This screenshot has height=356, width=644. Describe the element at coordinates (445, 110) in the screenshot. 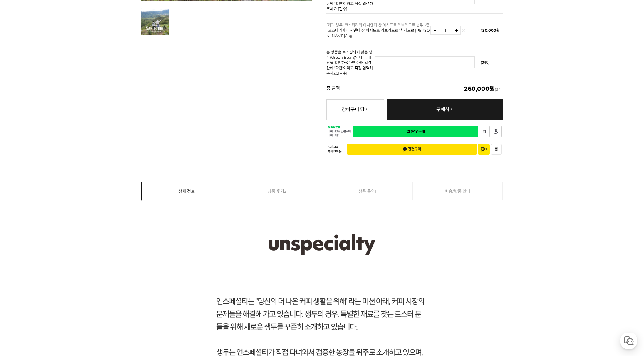

I see `a: 구매하기` at that location.